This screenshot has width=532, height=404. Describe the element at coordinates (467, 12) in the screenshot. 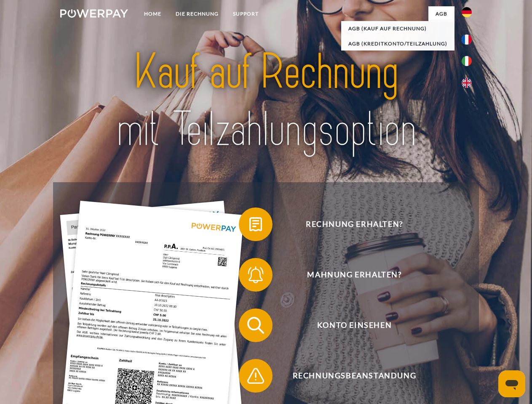

I see `img: de` at that location.